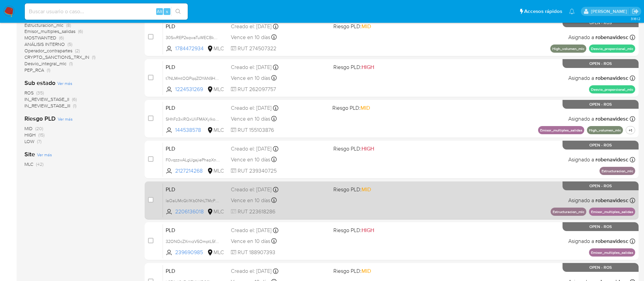 This screenshot has height=281, width=644. I want to click on p: rociodaniela.benavidescatalan@mercadolibre.cl, so click(610, 11).